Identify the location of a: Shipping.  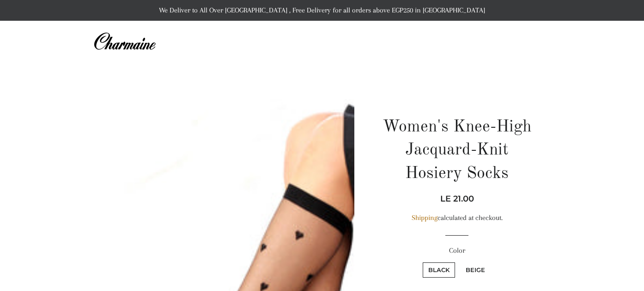
(424, 218).